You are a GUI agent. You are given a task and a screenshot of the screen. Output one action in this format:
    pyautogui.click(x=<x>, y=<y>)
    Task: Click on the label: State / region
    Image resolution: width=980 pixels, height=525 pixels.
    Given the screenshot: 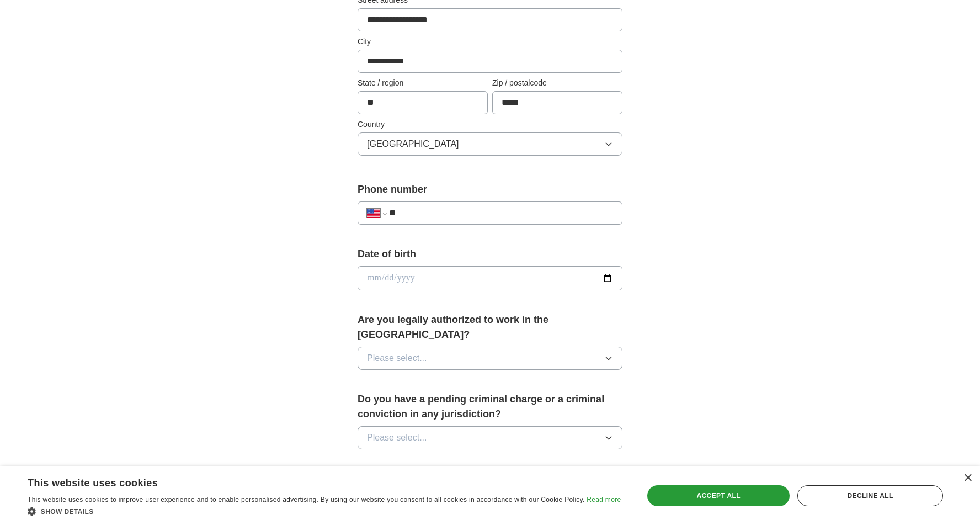 What is the action you would take?
    pyautogui.click(x=423, y=82)
    